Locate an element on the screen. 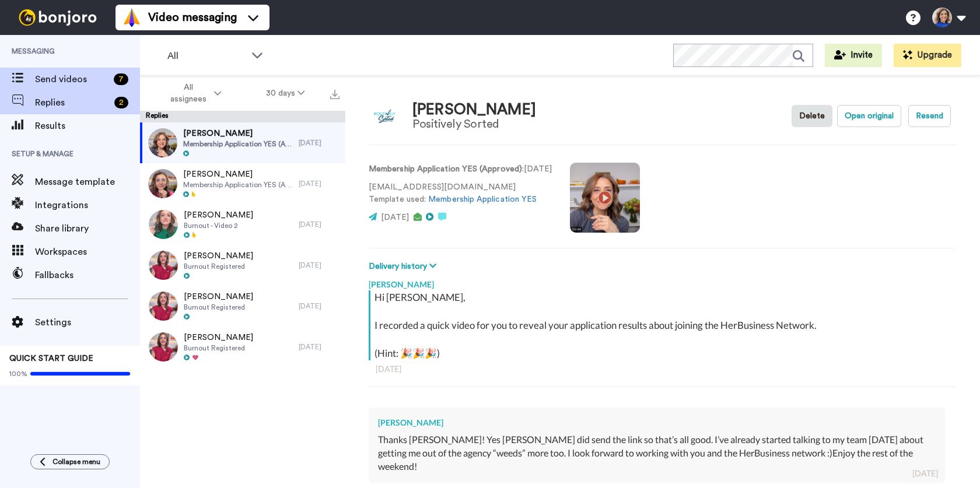 The height and width of the screenshot is (488, 980). a: Membership Application YES is located at coordinates (482, 200).